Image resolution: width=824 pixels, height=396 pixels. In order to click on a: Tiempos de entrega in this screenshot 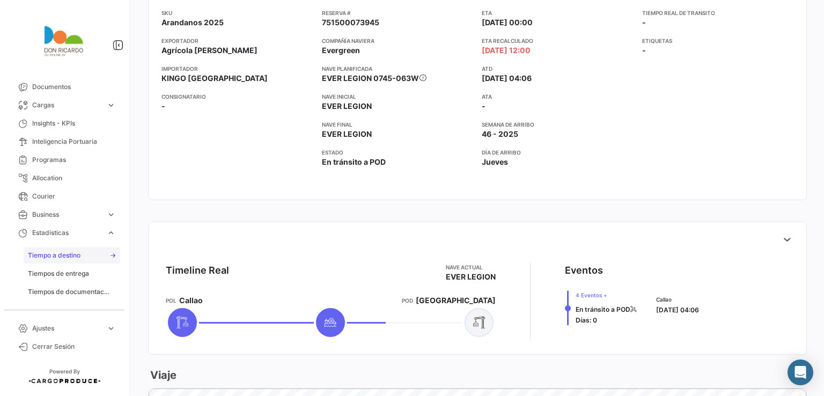, I will do `click(72, 274)`.